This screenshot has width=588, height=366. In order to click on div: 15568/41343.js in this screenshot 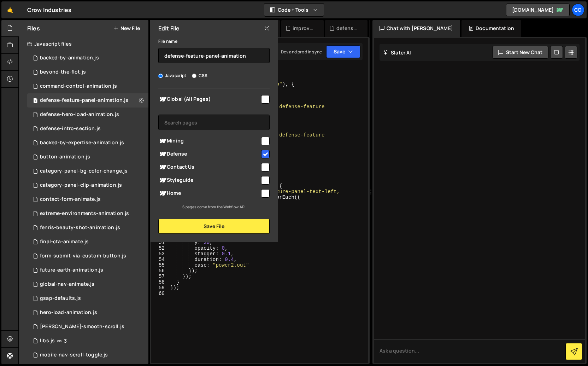, I will do `click(88, 58)`.